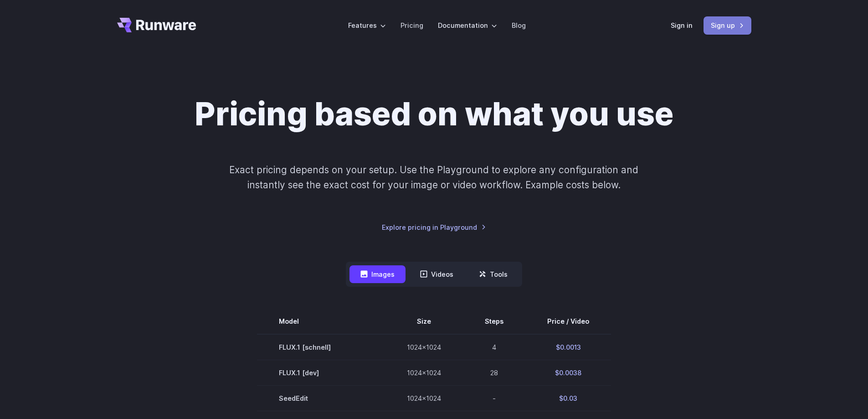 The width and height of the screenshot is (868, 419). What do you see at coordinates (494, 321) in the screenshot?
I see `th: Steps` at bounding box center [494, 321].